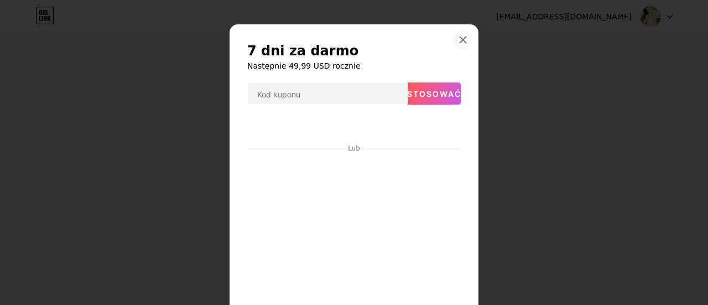 The height and width of the screenshot is (305, 708). I want to click on font: 7 dni za darmo, so click(303, 51).